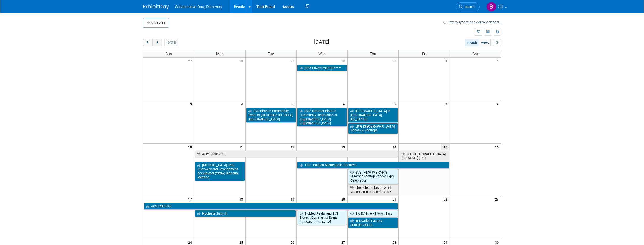 Image resolution: width=644 pixels, height=245 pixels. Describe the element at coordinates (296, 154) in the screenshot. I see `a: Accelerate 2025` at that location.